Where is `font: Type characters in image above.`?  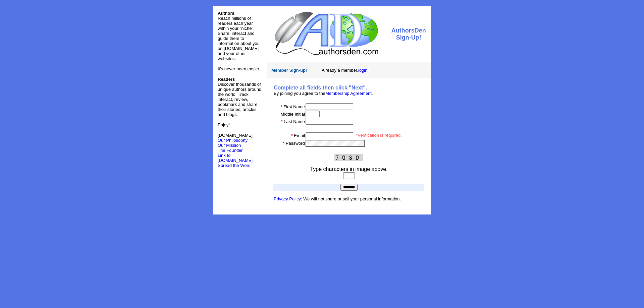
font: Type characters in image above. is located at coordinates (349, 169).